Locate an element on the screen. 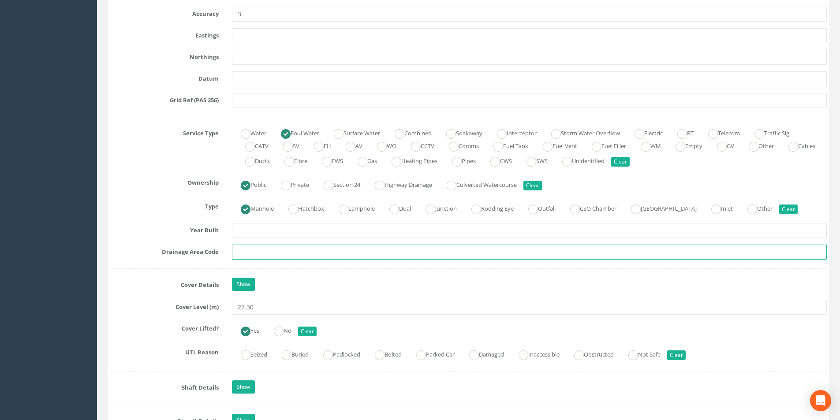  label: Cover Lifted? is located at coordinates (165, 327).